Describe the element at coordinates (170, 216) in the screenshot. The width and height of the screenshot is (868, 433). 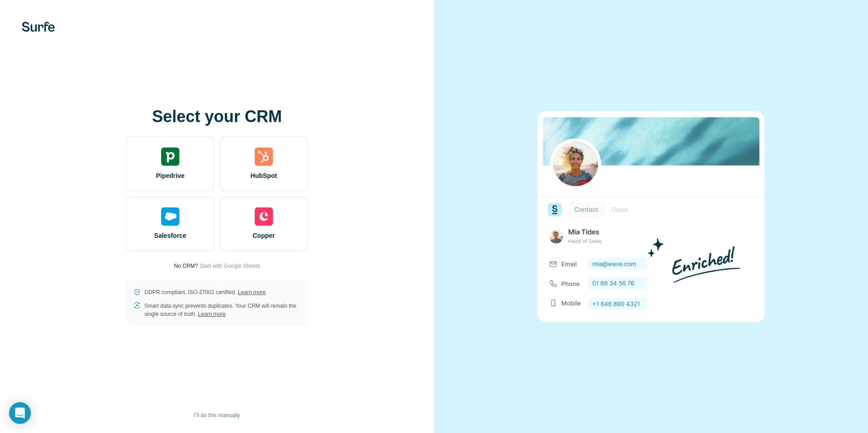
I see `img: salesforce's logo` at that location.